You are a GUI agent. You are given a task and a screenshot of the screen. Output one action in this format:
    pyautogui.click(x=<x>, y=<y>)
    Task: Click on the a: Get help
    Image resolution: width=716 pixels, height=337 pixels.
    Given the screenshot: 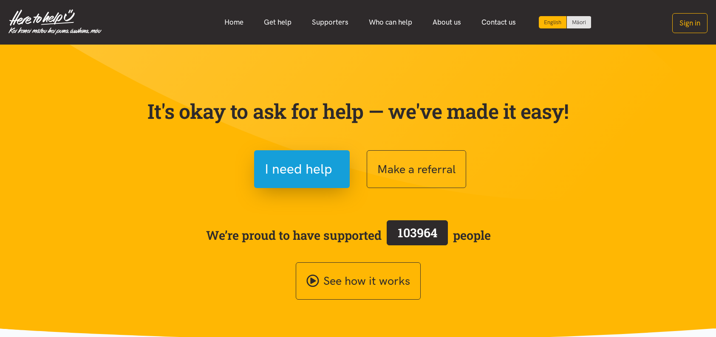 What is the action you would take?
    pyautogui.click(x=277, y=22)
    